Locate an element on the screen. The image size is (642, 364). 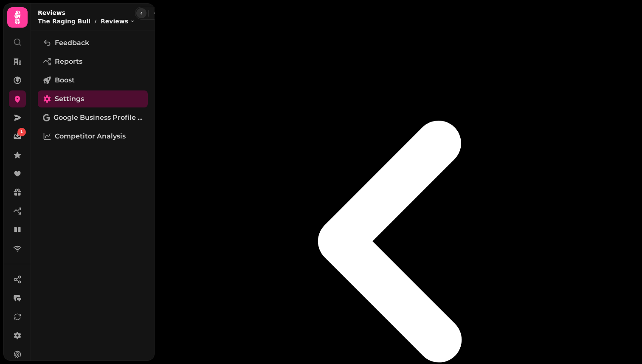
a: Boost is located at coordinates (93, 80).